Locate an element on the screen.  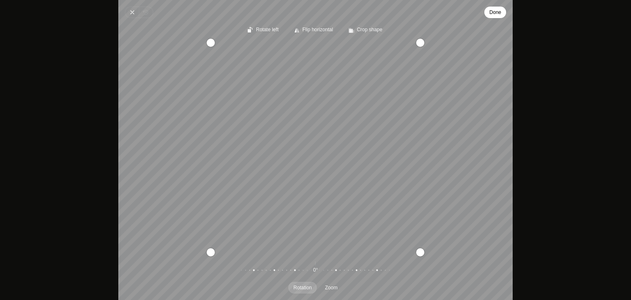
span: Rotate left is located at coordinates (267, 30).